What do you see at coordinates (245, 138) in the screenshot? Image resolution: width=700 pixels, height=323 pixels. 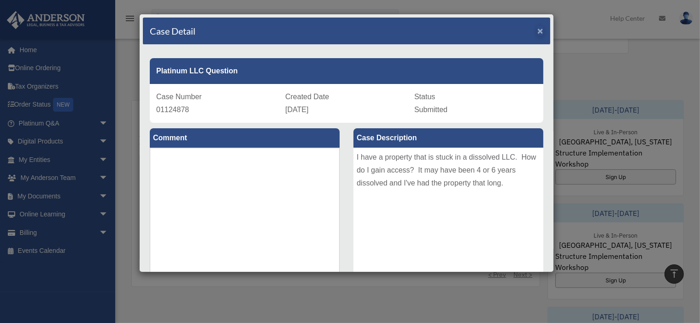 I see `label: Comment` at bounding box center [245, 138].